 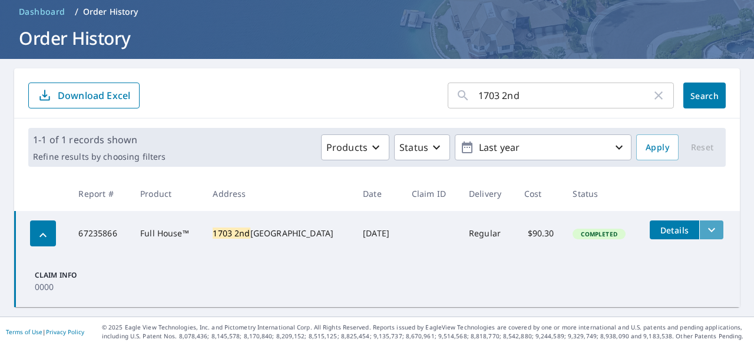 I want to click on th: Address, so click(x=278, y=193).